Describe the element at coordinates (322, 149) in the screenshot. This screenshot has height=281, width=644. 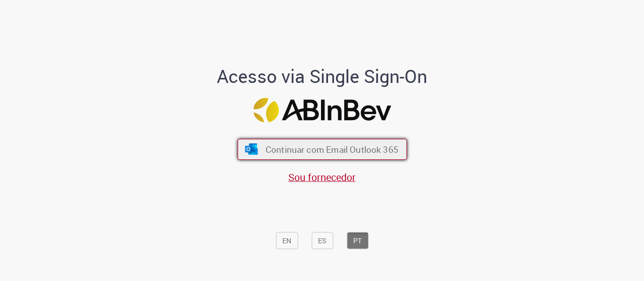
I see `button: ícone Azure/Microsoft 360 Continuar com Email Outlook 365` at that location.